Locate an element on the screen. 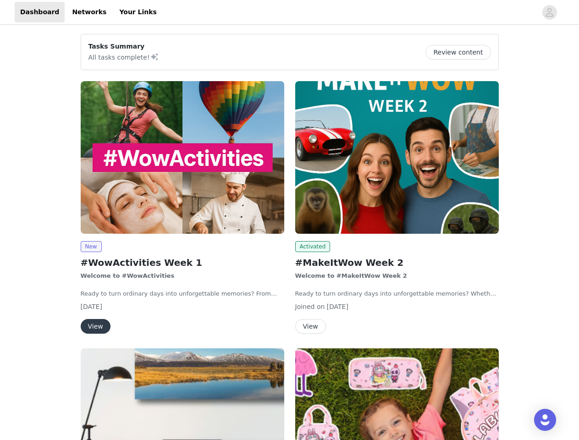 This screenshot has height=440, width=579. div: Open Intercom Messenger is located at coordinates (545, 420).